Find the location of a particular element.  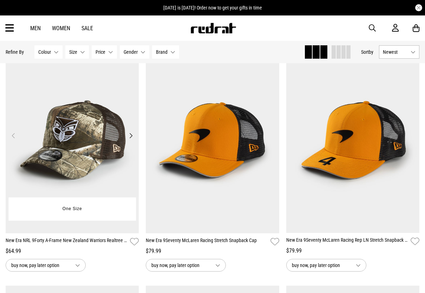

button: Brand is located at coordinates (165, 52).